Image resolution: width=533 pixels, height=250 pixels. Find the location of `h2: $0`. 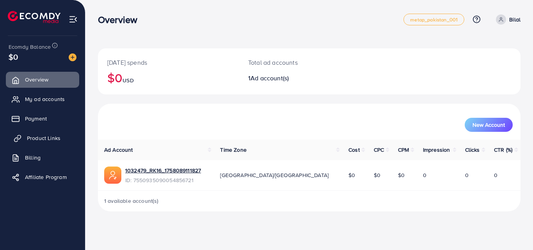

h2: $0 is located at coordinates (168, 78).